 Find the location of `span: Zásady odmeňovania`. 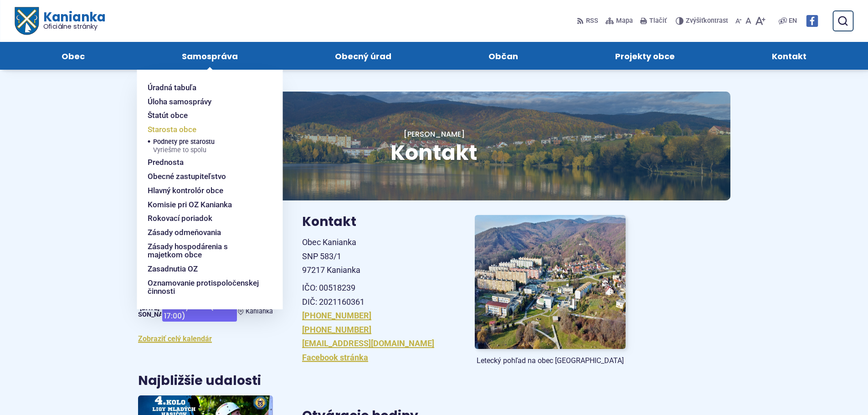

span: Zásady odmeňovania is located at coordinates (184, 232).